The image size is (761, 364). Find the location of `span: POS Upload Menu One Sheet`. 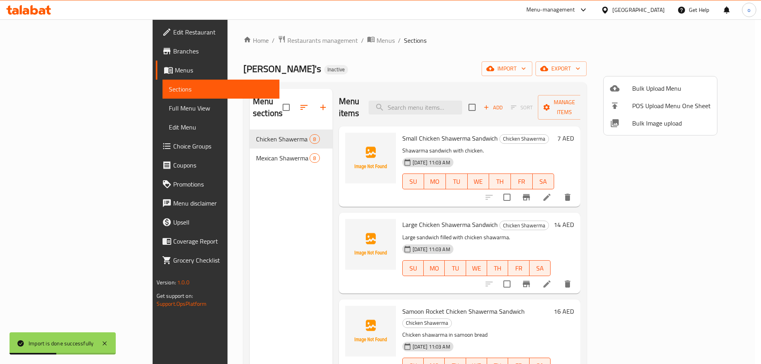

span: POS Upload Menu One Sheet is located at coordinates (671, 106).